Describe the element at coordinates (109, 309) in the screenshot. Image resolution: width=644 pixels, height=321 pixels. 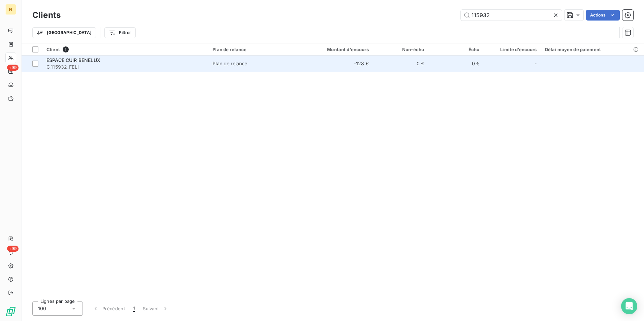
I see `button: Précédent` at that location.